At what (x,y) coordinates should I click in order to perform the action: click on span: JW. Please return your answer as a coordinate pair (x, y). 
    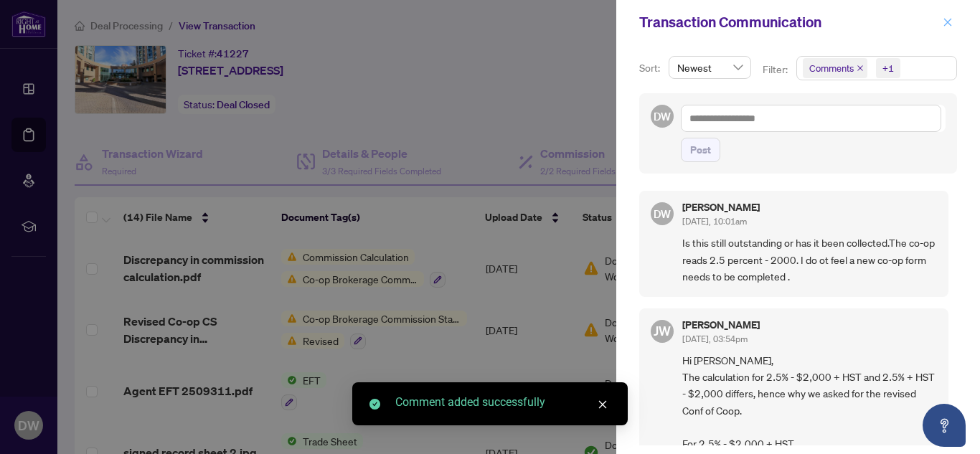
    Looking at the image, I should click on (662, 331).